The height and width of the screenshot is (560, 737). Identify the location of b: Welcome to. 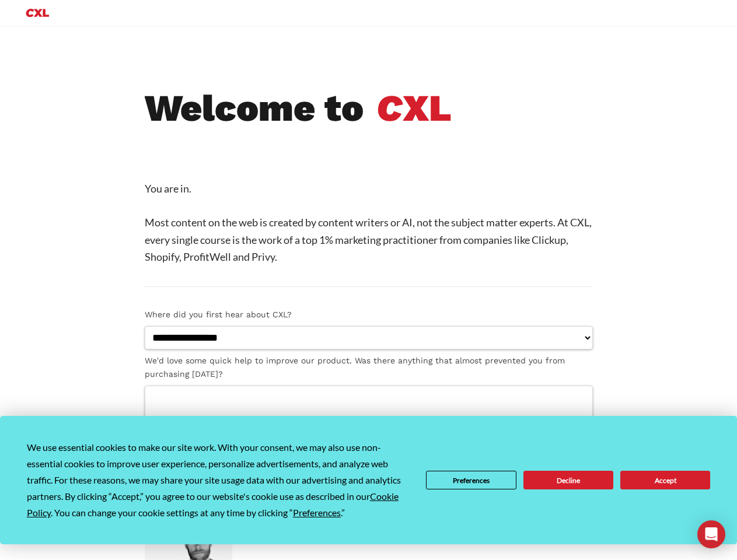
(254, 108).